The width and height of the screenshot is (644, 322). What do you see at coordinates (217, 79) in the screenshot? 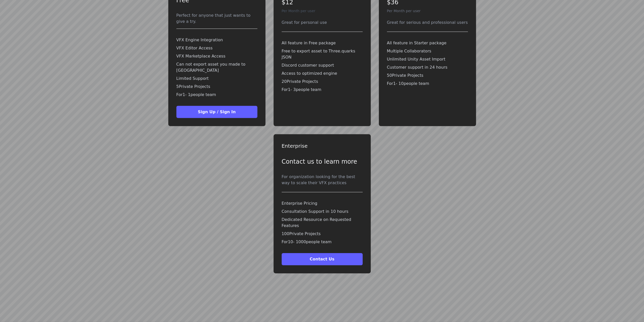
I see `p: Limited Support` at bounding box center [217, 79].